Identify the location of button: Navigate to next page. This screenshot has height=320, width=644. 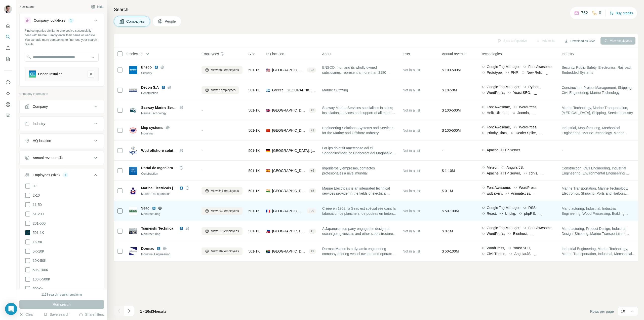
(129, 311).